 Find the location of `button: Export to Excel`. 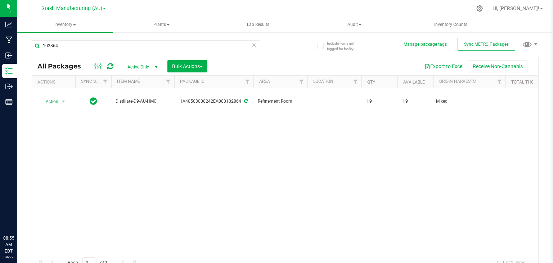

button: Export to Excel is located at coordinates (444, 66).